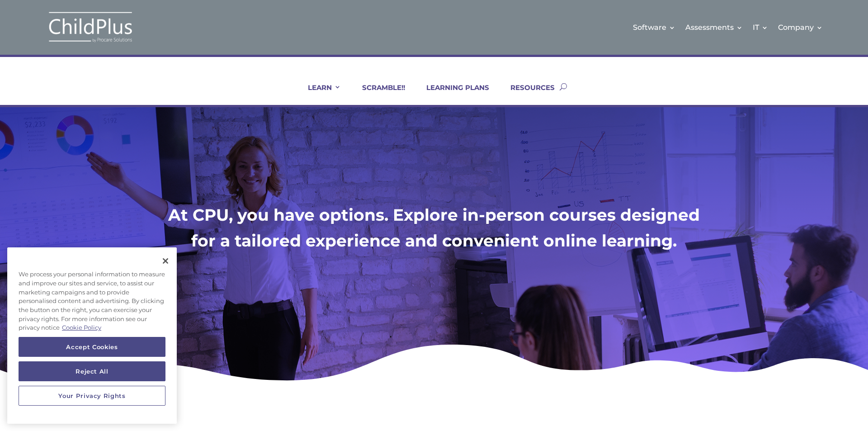 This screenshot has width=868, height=431. I want to click on a: IT, so click(761, 27).